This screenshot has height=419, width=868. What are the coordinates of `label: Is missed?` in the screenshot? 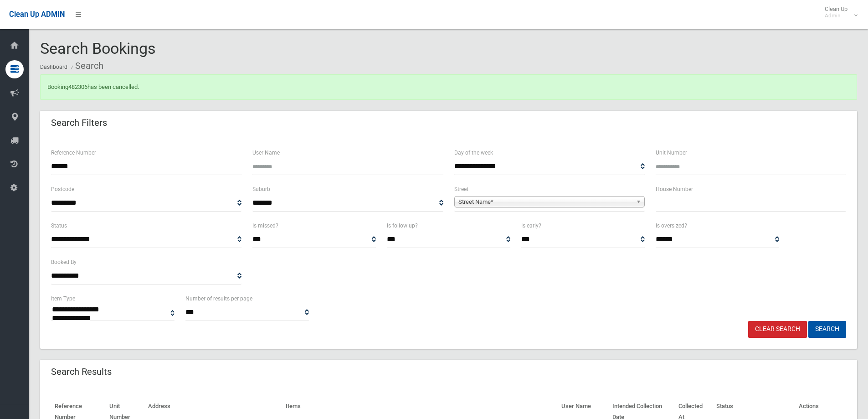 It's located at (265, 226).